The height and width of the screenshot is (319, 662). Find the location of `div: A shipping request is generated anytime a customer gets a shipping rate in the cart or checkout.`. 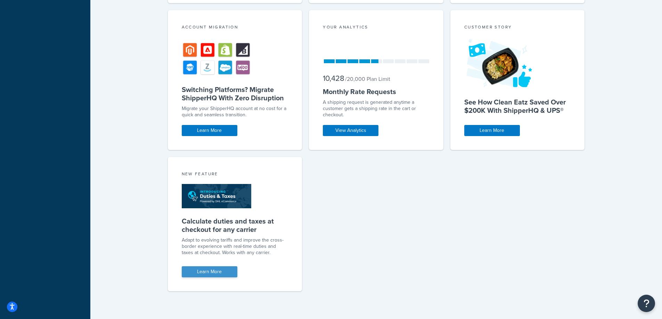

div: A shipping request is generated anytime a customer gets a shipping rate in the cart or checkout. is located at coordinates (376, 109).